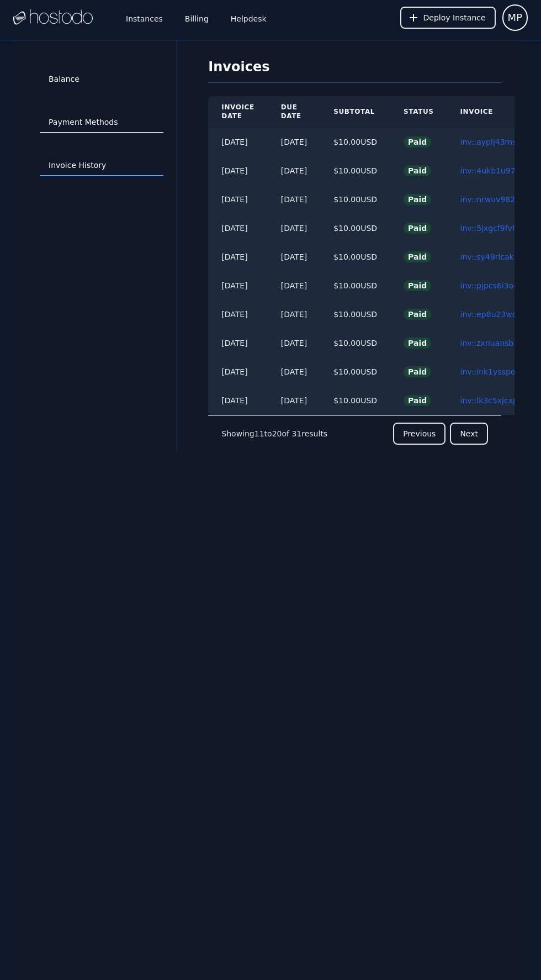 This screenshot has width=541, height=980. I want to click on a: inv::ayplj43msv≫, so click(495, 142).